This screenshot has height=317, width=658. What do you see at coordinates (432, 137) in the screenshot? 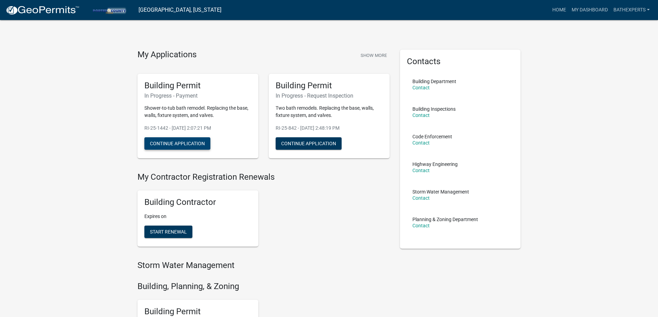
I see `p: Code Enforcement` at bounding box center [432, 137].